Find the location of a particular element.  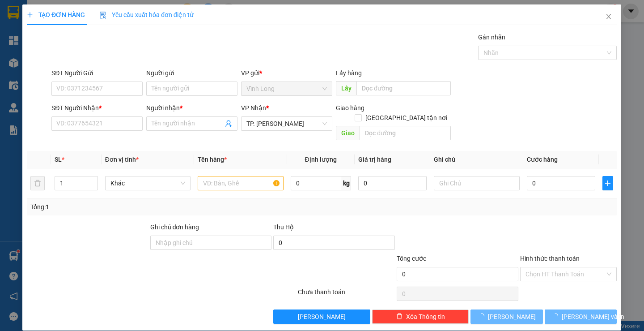

span: Định lượng is located at coordinates (321, 159).